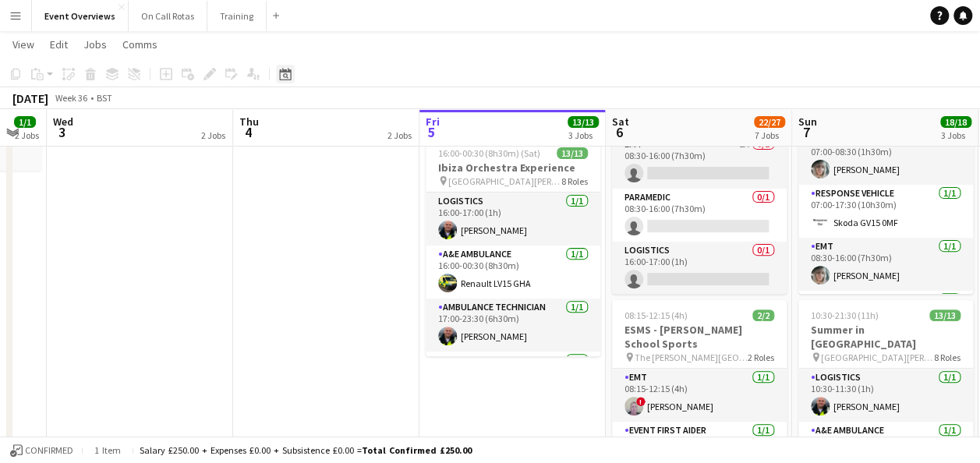  What do you see at coordinates (513, 168) in the screenshot?
I see `h3: Ibiza Orchestra Experience` at bounding box center [513, 168].